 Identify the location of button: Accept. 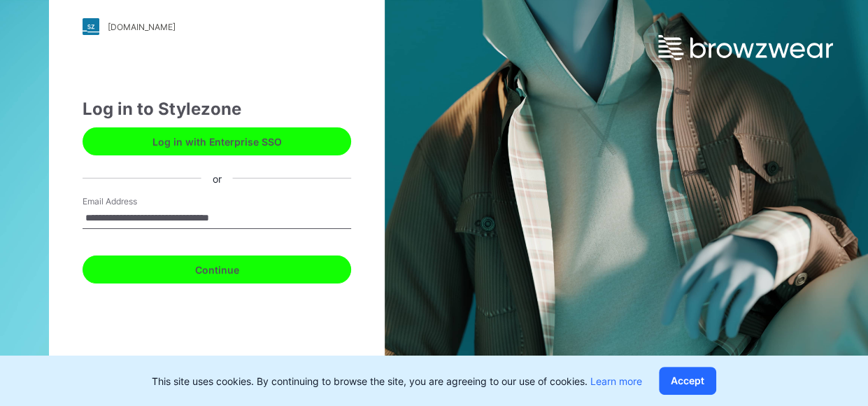
(688, 381).